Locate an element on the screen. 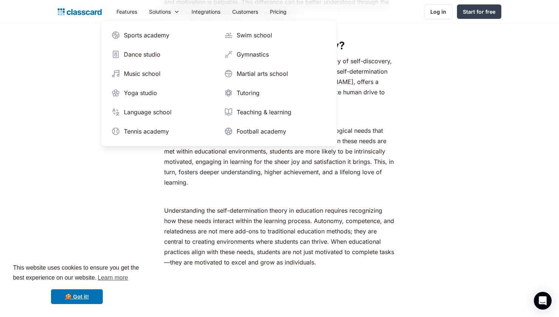 The image size is (559, 317). div: Open Intercom Messenger is located at coordinates (543, 301).